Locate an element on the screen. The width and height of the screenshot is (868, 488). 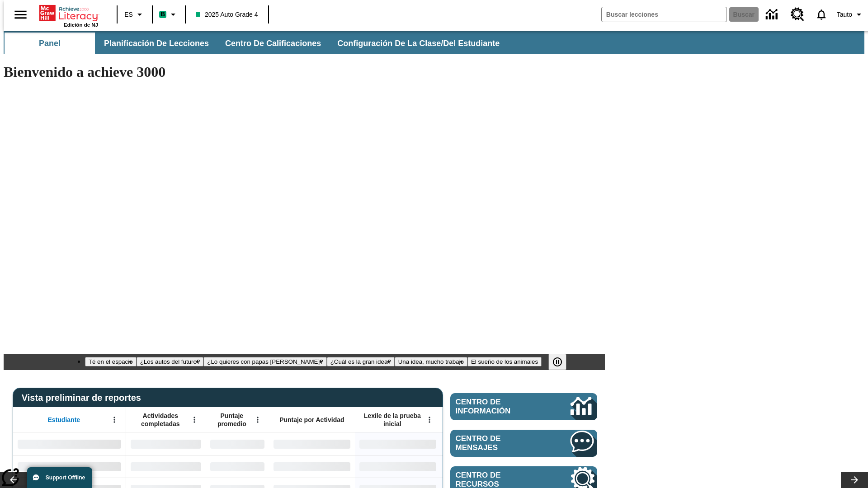
a: Centro de recursos, Se abrirá en una pestaña nueva. is located at coordinates (798, 14).